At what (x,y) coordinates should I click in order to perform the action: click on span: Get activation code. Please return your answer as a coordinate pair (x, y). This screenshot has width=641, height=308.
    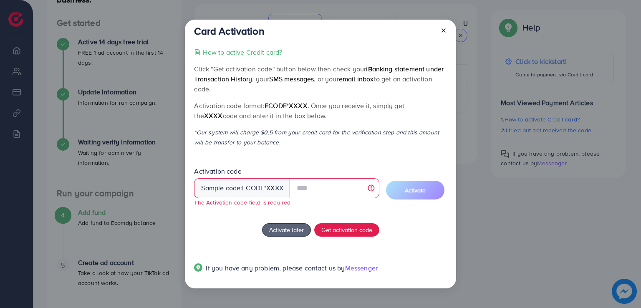
    Looking at the image, I should click on (347, 230).